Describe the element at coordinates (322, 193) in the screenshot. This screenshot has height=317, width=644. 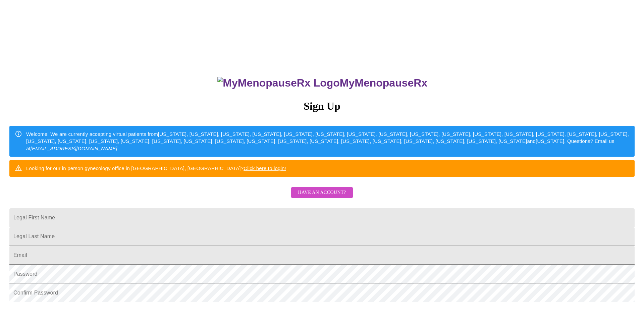
I see `button: Have an account?` at that location.